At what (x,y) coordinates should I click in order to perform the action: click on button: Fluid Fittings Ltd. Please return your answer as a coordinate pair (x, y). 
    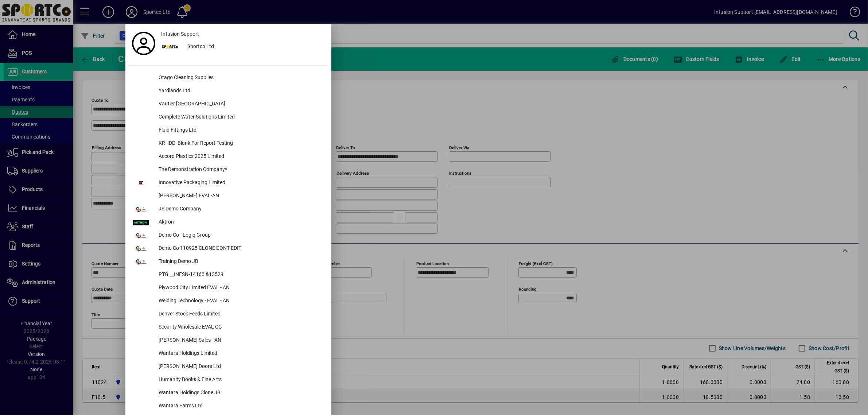
    Looking at the image, I should click on (228, 130).